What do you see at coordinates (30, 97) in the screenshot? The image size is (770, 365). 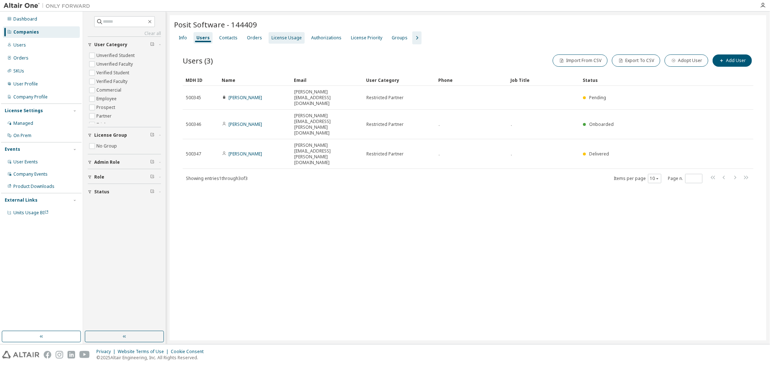 I see `div: Company Profile` at bounding box center [30, 97].